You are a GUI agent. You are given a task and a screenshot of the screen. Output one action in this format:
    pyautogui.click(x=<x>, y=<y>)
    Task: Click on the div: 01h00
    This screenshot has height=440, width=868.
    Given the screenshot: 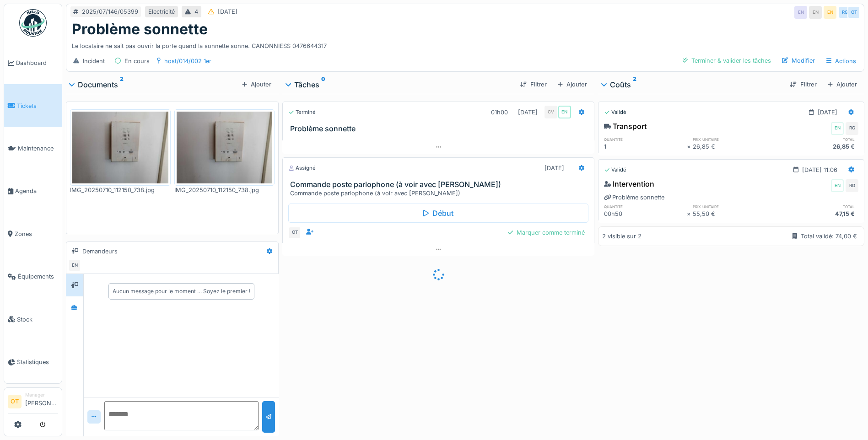 What is the action you would take?
    pyautogui.click(x=499, y=112)
    